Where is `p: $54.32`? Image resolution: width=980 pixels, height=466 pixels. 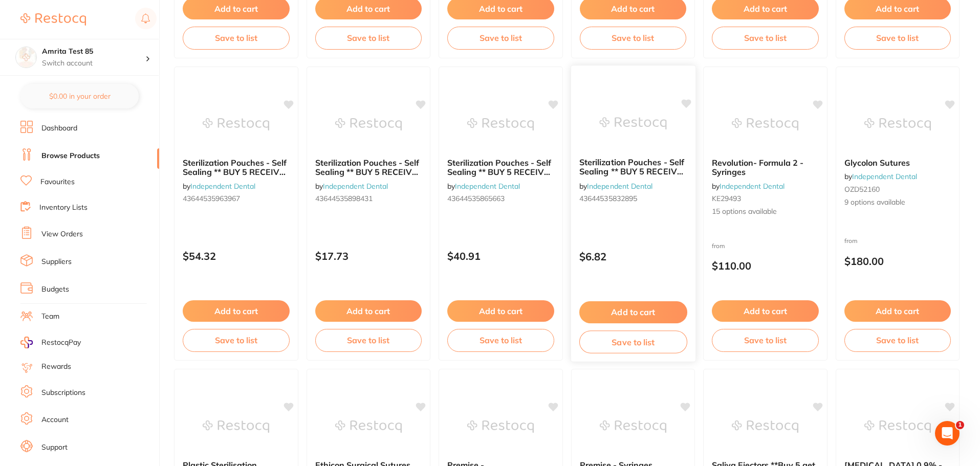
p: $54.32 is located at coordinates (236, 256).